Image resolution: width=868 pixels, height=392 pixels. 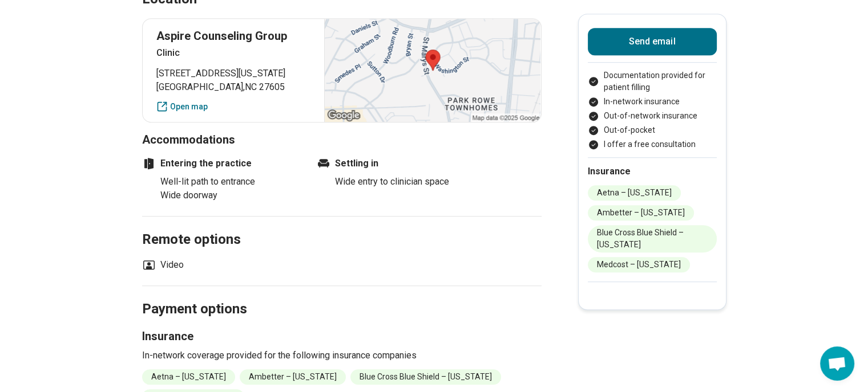 What do you see at coordinates (652, 101) in the screenshot?
I see `li: In-network insurance` at bounding box center [652, 101].